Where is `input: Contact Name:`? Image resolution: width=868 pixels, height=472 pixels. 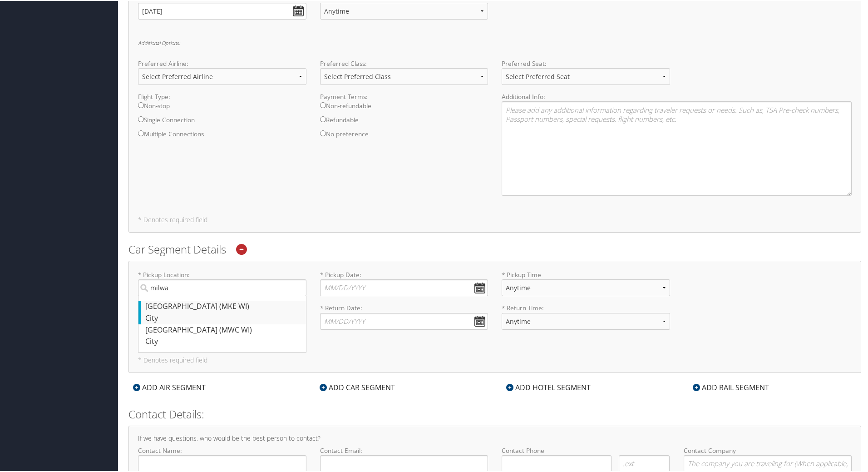
input: Contact Name: is located at coordinates (222, 462).